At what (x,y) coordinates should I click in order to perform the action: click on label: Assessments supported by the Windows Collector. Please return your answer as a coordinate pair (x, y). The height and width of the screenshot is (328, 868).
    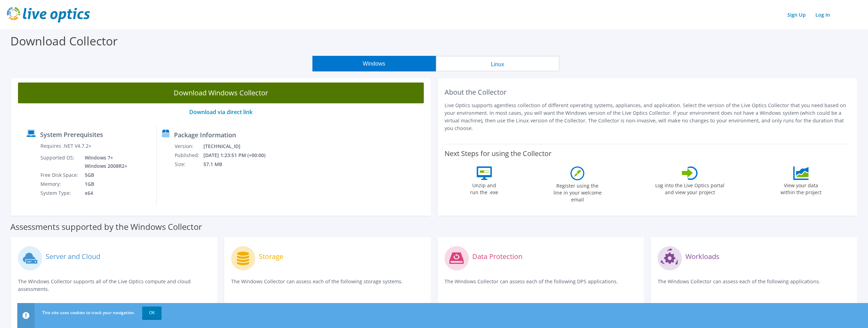
    Looking at the image, I should click on (106, 226).